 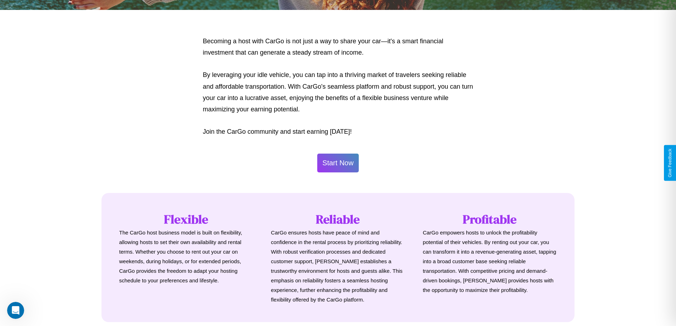 What do you see at coordinates (186, 256) in the screenshot?
I see `p: The CarGo host business model is built on flexibility, allowing hosts to set their own availabili...` at bounding box center [186, 256].